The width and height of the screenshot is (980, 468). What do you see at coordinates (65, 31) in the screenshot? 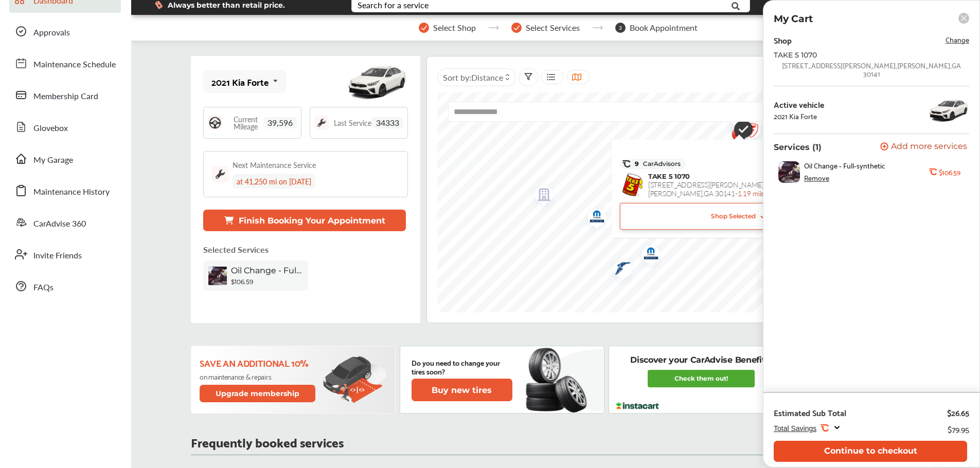
I see `a: Approvals` at bounding box center [65, 31].